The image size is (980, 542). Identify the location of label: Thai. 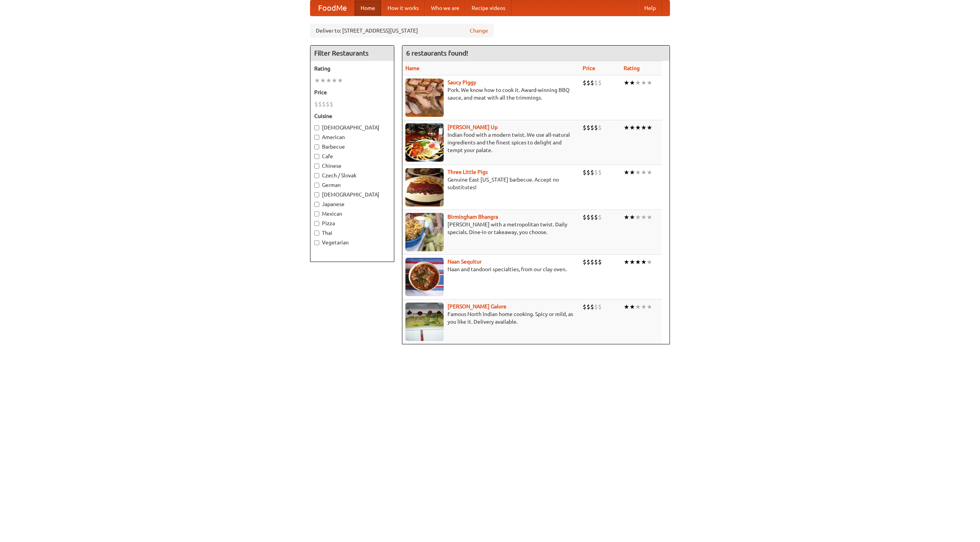
(352, 233).